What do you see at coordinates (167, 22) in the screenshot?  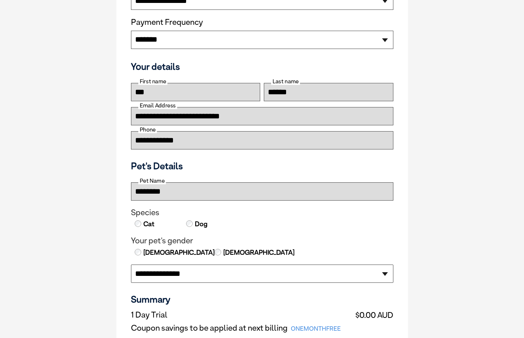 I see `label: Payment Frequency` at bounding box center [167, 22].